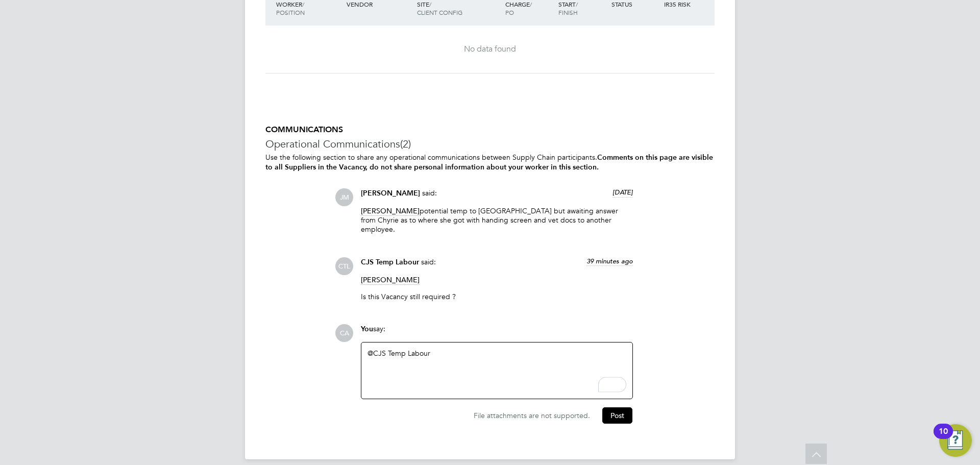 Image resolution: width=980 pixels, height=465 pixels. Describe the element at coordinates (490, 162) in the screenshot. I see `p: Use the following section to share any operational communications between Supply Chain participants.` at that location.